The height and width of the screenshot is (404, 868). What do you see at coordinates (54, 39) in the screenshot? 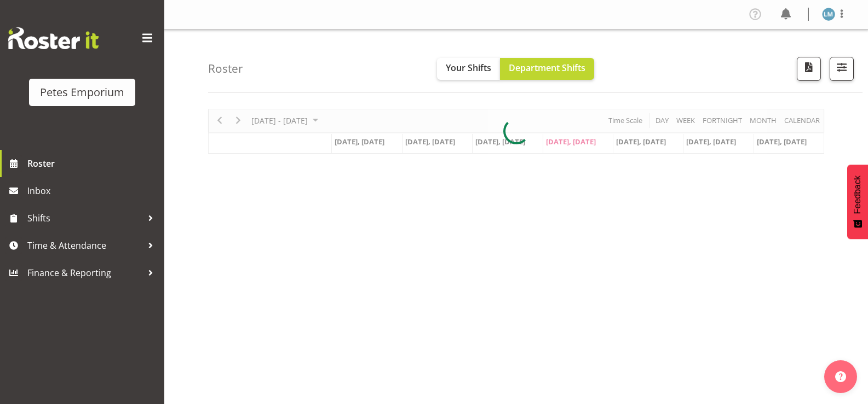
I see `img: Rosterit website logo` at bounding box center [54, 39].